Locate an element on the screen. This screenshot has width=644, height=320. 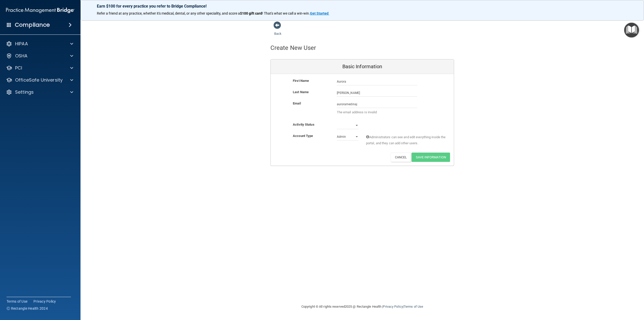
p: OfficeSafe University is located at coordinates (39, 80).